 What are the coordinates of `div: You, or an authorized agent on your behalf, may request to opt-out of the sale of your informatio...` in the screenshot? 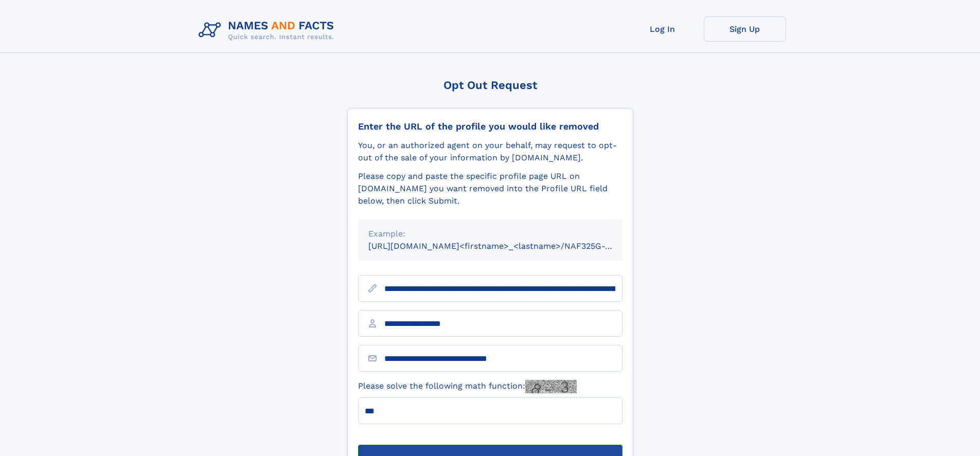 It's located at (490, 152).